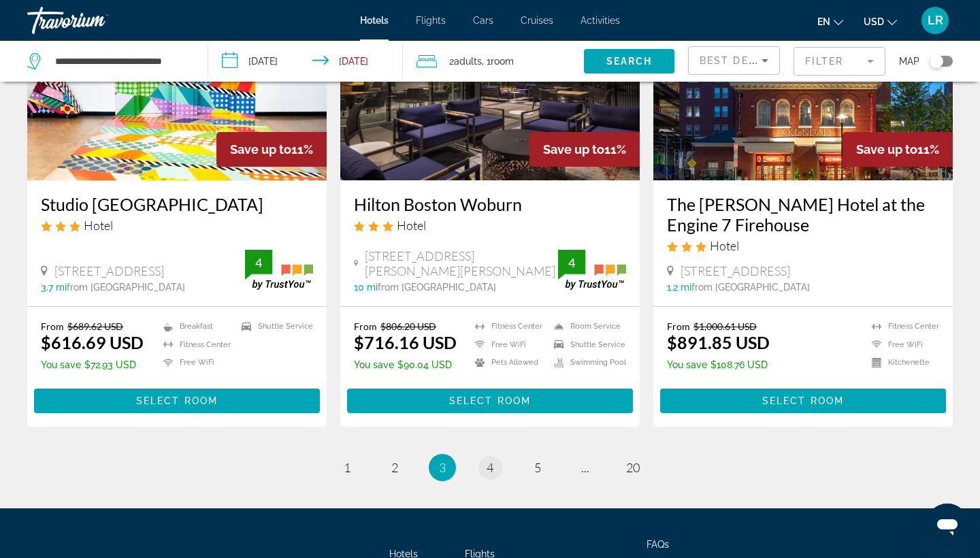 The width and height of the screenshot is (980, 558). I want to click on span: 1.2 mi, so click(679, 288).